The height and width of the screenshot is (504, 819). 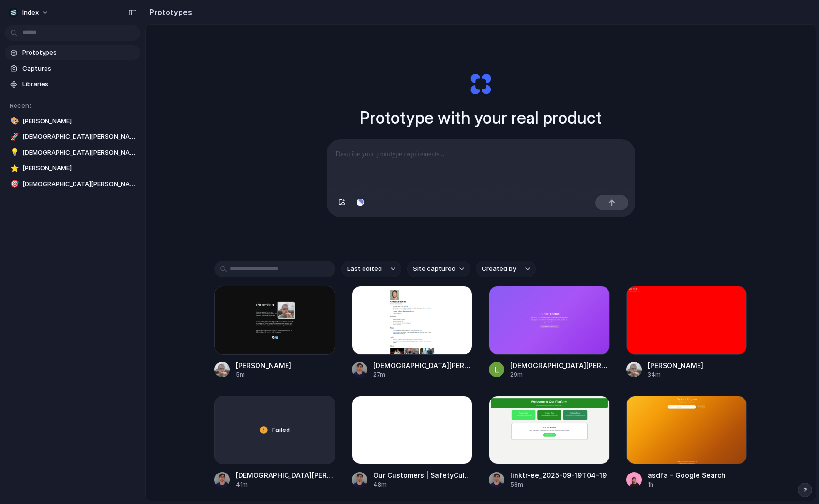 I want to click on span: Prototypes, so click(x=80, y=53).